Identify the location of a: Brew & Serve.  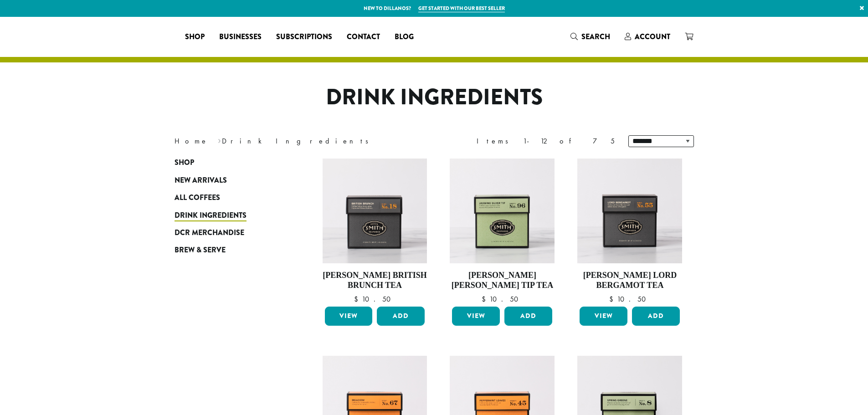
(229, 250).